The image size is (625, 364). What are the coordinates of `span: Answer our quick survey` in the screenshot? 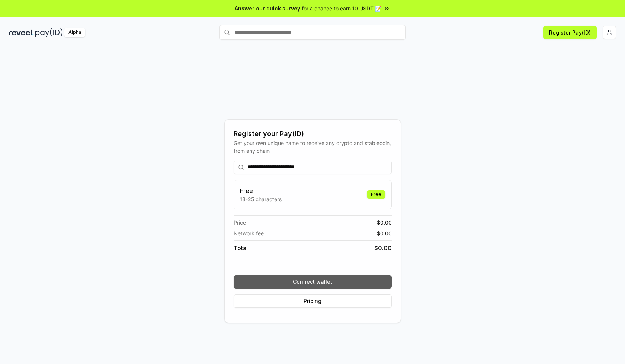 It's located at (267, 8).